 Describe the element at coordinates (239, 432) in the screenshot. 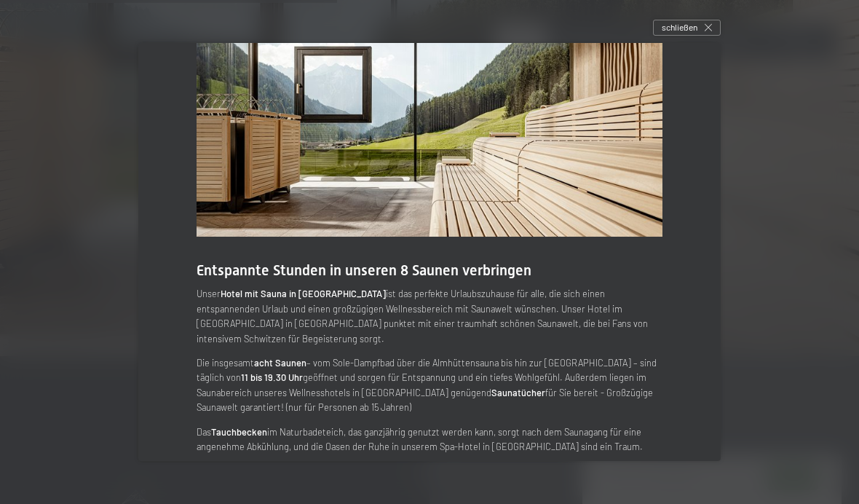

I see `strong: Tauchbecken` at that location.